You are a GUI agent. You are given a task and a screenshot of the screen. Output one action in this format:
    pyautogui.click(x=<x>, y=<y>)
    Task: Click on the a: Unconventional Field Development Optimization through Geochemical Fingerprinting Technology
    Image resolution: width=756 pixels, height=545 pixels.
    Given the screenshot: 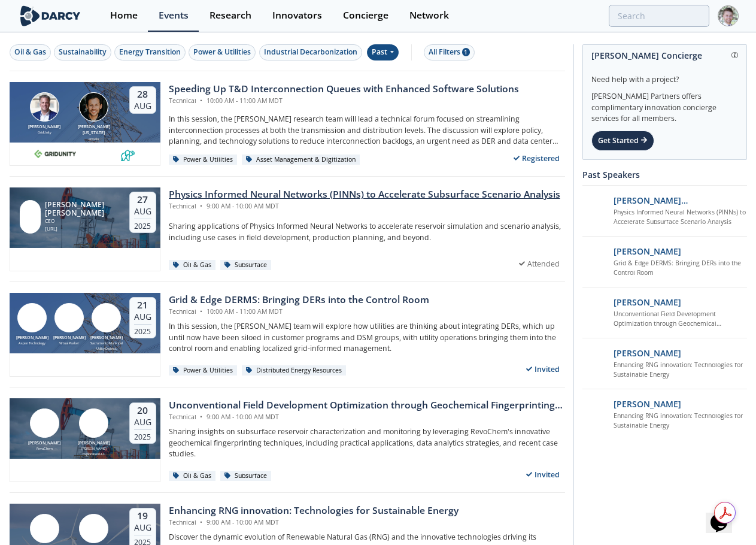 What is the action you would take?
    pyautogui.click(x=681, y=319)
    